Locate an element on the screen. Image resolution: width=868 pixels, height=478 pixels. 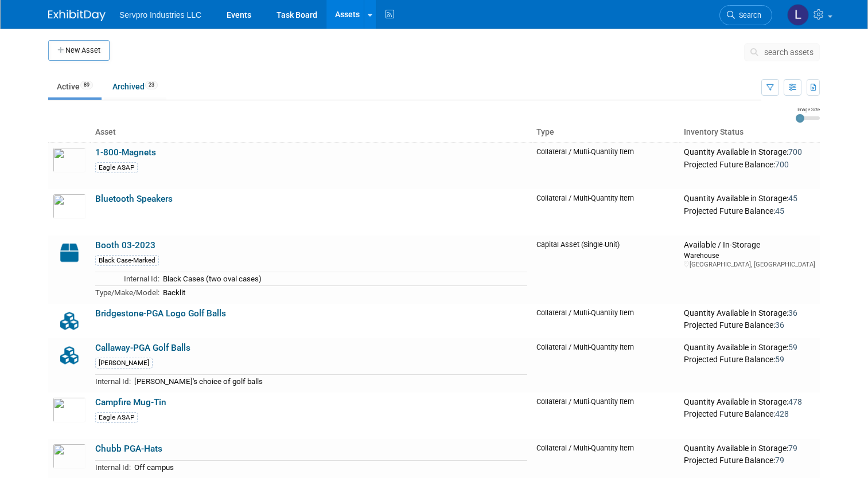
a: Search is located at coordinates (746, 15).